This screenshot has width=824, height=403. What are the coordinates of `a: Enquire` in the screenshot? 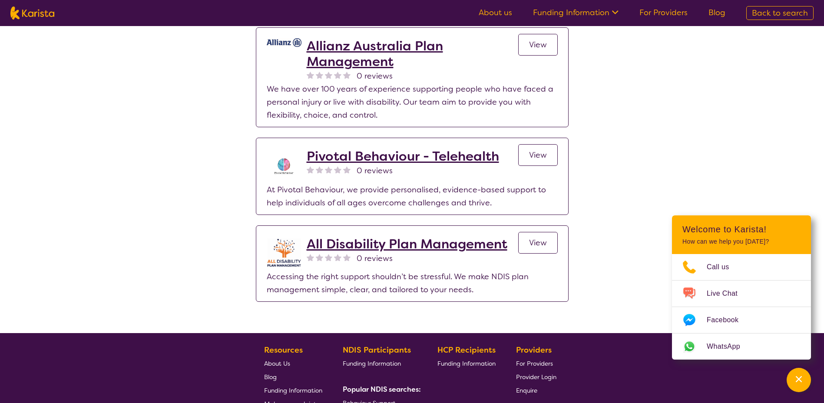 It's located at (536, 390).